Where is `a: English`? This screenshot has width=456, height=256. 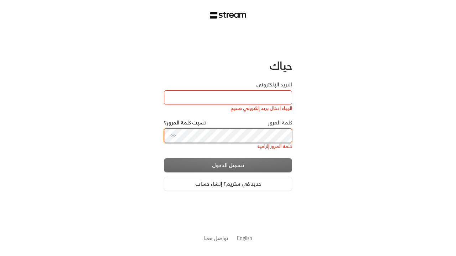 a: English is located at coordinates (244, 238).